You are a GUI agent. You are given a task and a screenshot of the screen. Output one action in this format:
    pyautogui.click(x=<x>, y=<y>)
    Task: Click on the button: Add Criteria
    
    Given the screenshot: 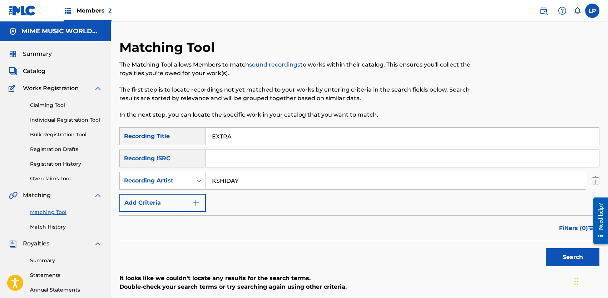 What is the action you would take?
    pyautogui.click(x=163, y=203)
    